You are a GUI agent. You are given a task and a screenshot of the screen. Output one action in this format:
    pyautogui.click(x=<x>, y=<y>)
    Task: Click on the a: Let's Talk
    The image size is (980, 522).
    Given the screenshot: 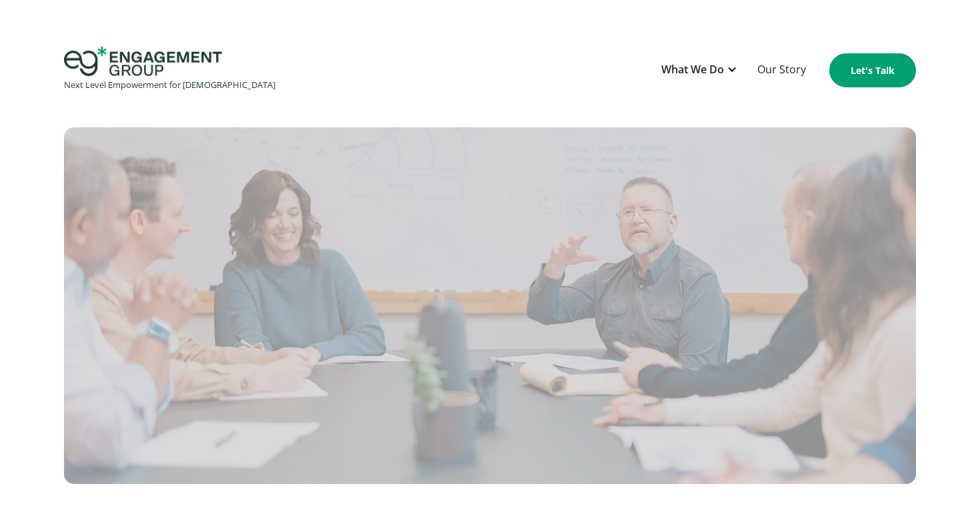 What is the action you would take?
    pyautogui.click(x=873, y=70)
    